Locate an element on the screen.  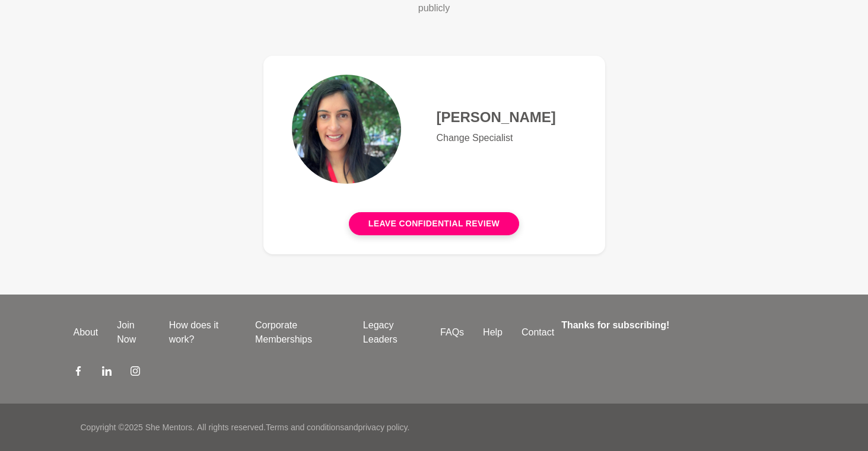
a: privacy policy is located at coordinates (383, 428).